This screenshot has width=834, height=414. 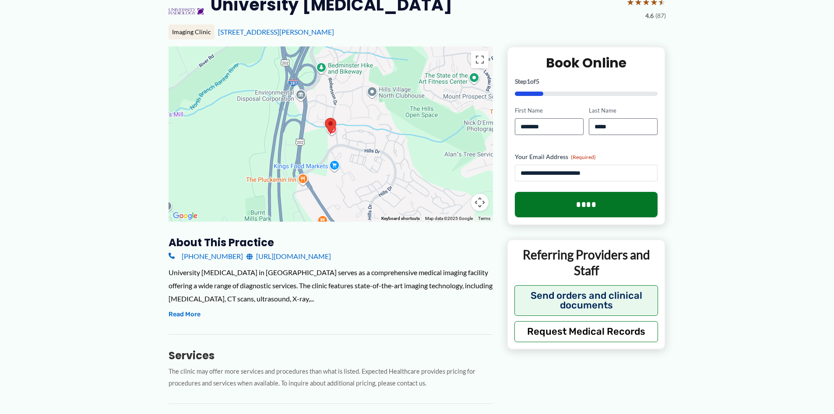 What do you see at coordinates (583, 157) in the screenshot?
I see `span: (Required)` at bounding box center [583, 157].